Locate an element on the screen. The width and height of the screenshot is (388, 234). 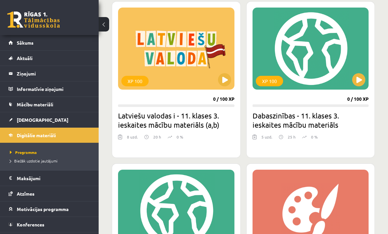
a: Motivācijas programma is located at coordinates (49, 209).